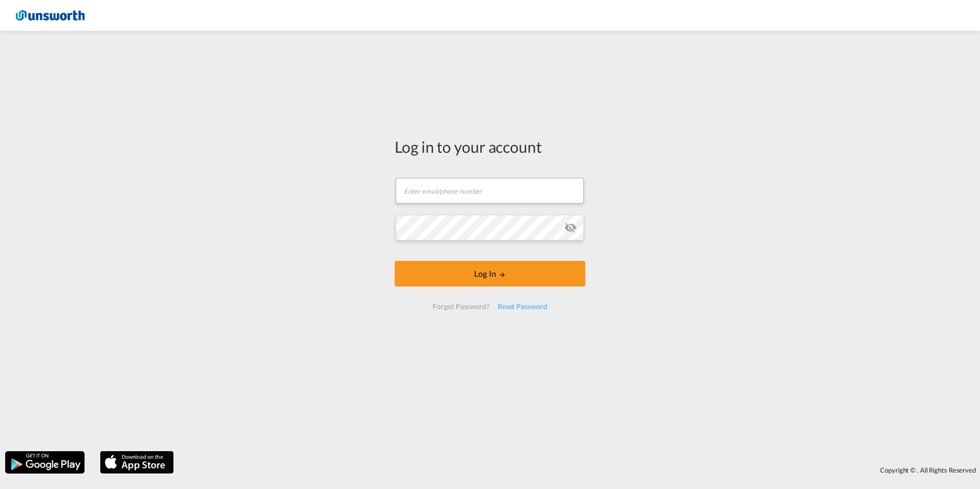 The image size is (980, 489). I want to click on img: apple.png, so click(137, 462).